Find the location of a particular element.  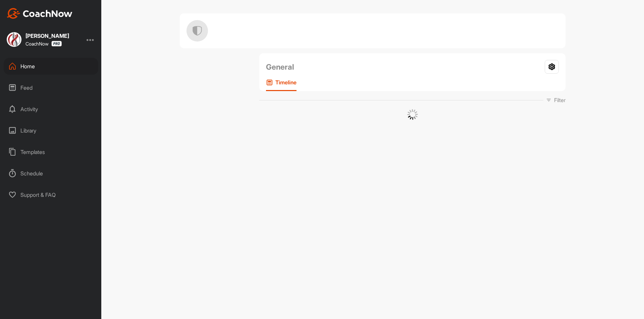

div: Templates is located at coordinates (51, 152).